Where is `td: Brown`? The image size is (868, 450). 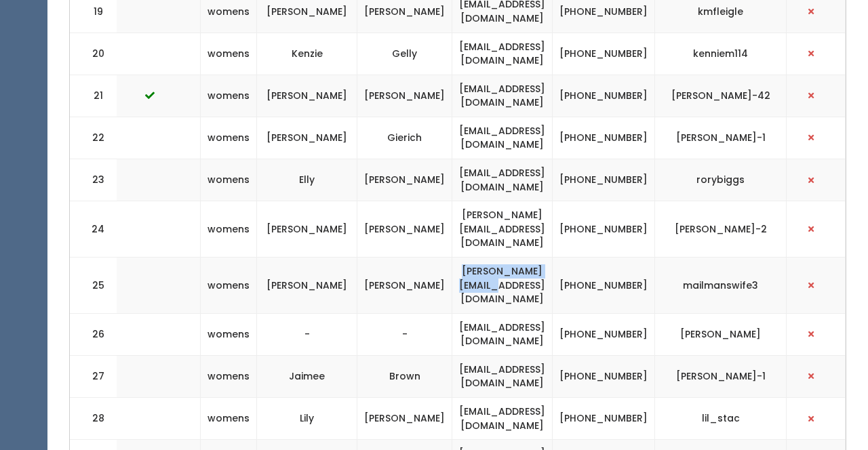 td: Brown is located at coordinates (405, 376).